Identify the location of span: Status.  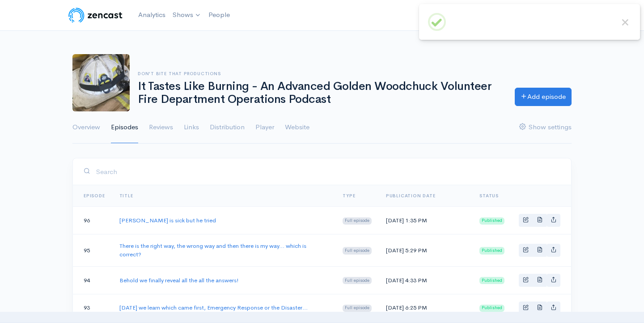
(489, 195).